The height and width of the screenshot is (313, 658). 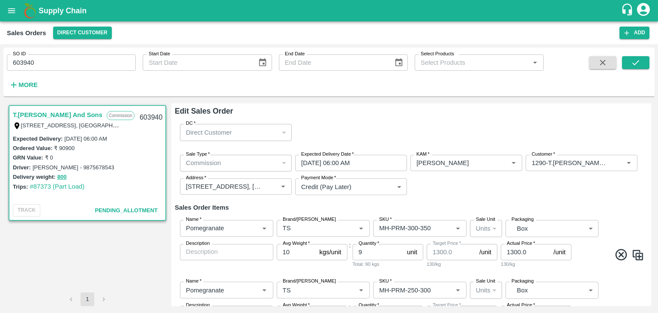 I want to click on input: Address, so click(x=223, y=186).